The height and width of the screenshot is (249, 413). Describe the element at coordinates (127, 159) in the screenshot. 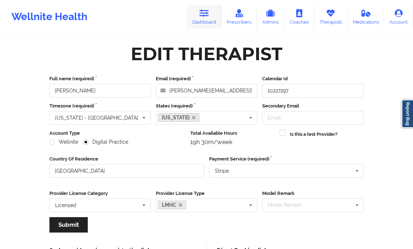

I see `label: Country Of Residence` at that location.